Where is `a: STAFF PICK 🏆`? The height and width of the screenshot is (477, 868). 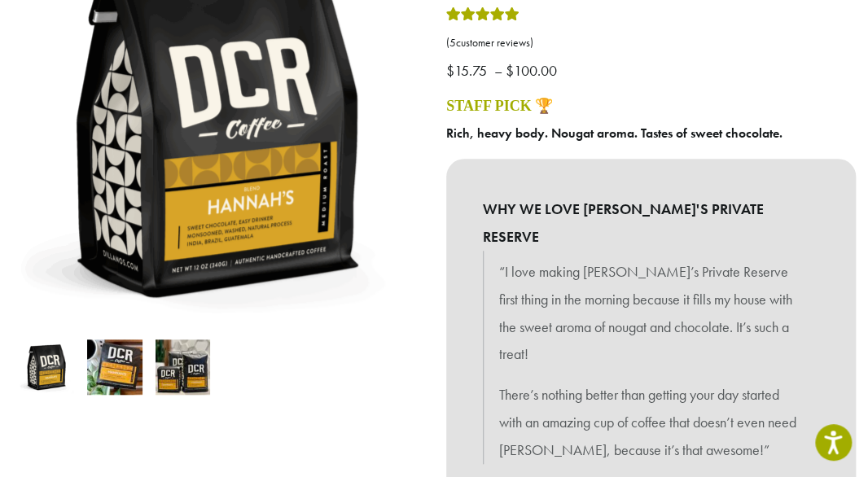
a: STAFF PICK 🏆 is located at coordinates (499, 105).